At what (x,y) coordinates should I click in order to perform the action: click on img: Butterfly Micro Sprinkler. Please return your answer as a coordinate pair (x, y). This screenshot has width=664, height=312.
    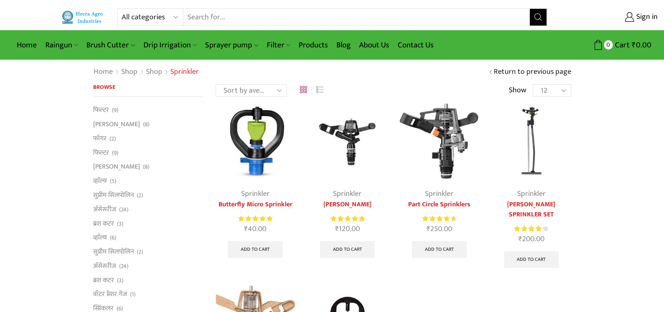
    Looking at the image, I should click on (255, 141).